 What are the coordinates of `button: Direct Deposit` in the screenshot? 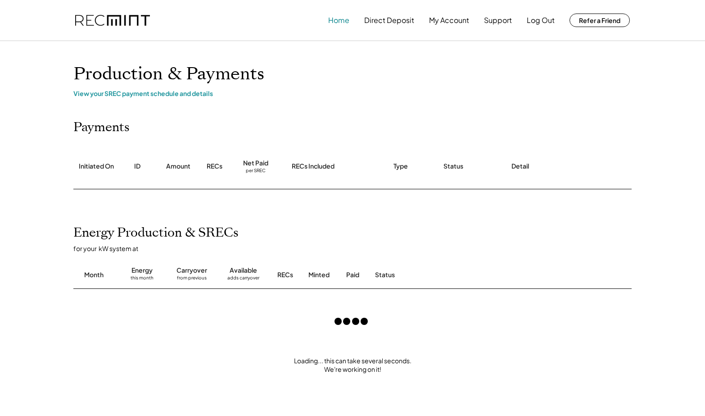 It's located at (389, 20).